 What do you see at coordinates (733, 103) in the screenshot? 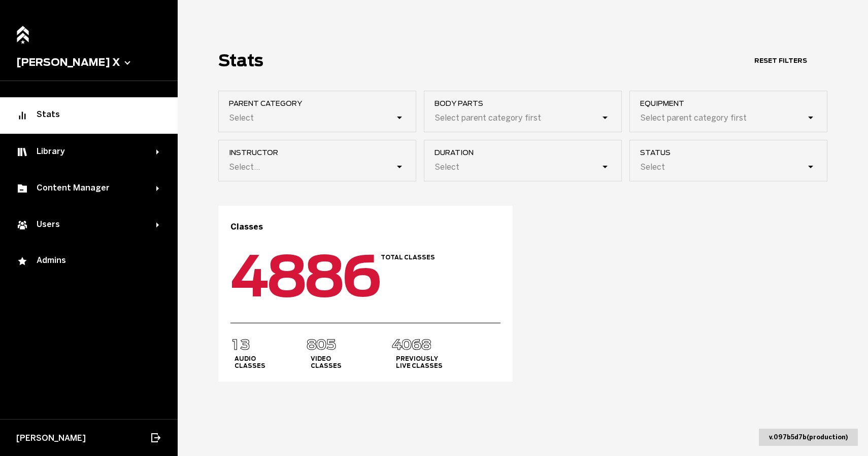
I see `span: Equipment` at bounding box center [733, 103].